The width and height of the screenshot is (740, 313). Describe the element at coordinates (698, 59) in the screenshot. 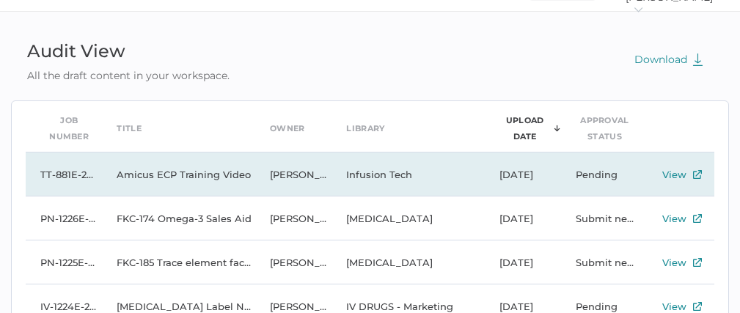

I see `img: download-green.2f70a7b3.svg` at that location.